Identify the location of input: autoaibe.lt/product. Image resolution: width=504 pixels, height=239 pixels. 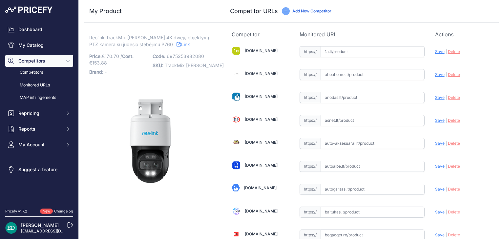
(372, 167).